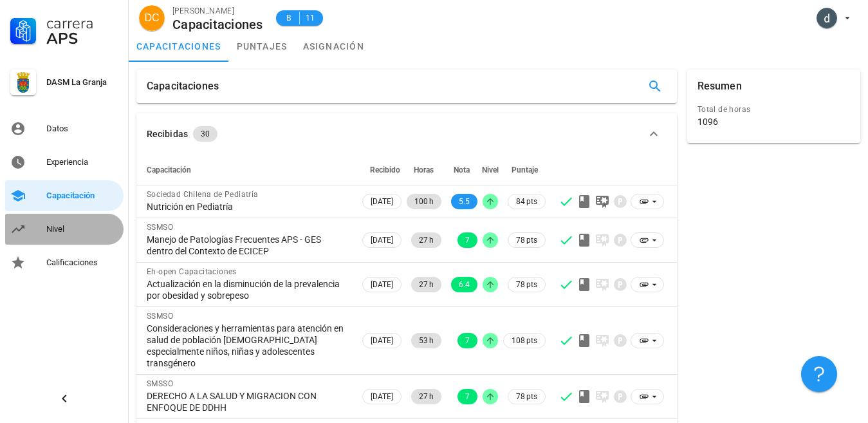  What do you see at coordinates (167, 134) in the screenshot?
I see `div: Recibidas` at bounding box center [167, 134].